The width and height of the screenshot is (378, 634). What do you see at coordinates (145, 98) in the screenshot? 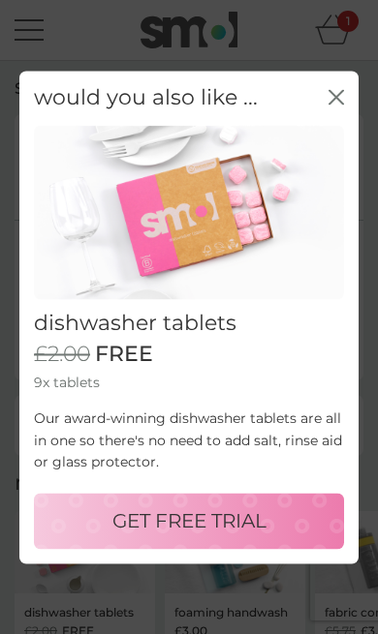
I see `h2: would you also like ...` at bounding box center [145, 98].